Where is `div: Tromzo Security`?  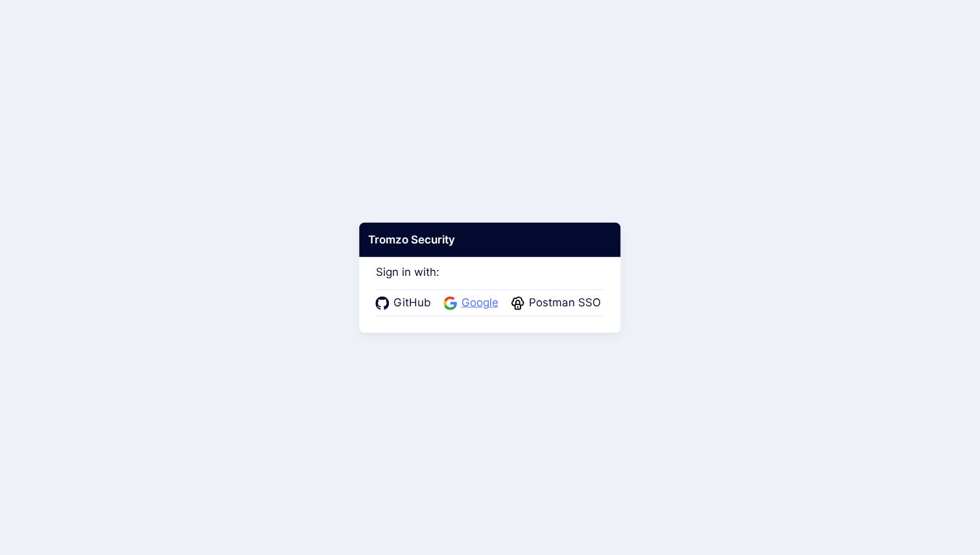 div: Tromzo Security is located at coordinates (490, 240).